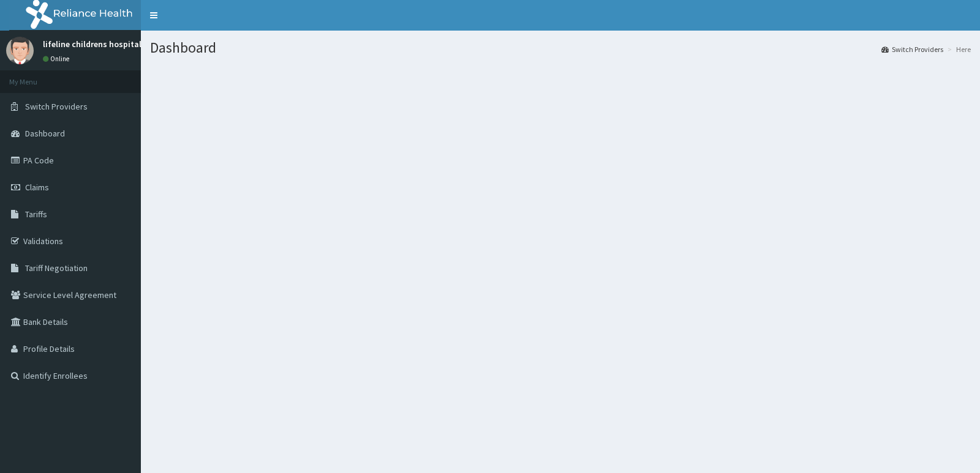 The image size is (980, 473). Describe the element at coordinates (561, 48) in the screenshot. I see `h1: Dashboard` at that location.